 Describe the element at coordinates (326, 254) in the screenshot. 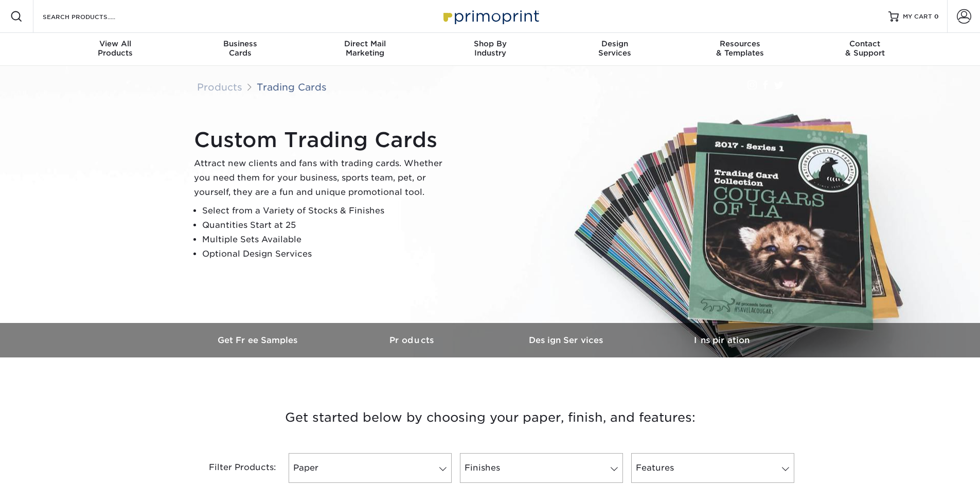

I see `li: Optional Design Services` at that location.